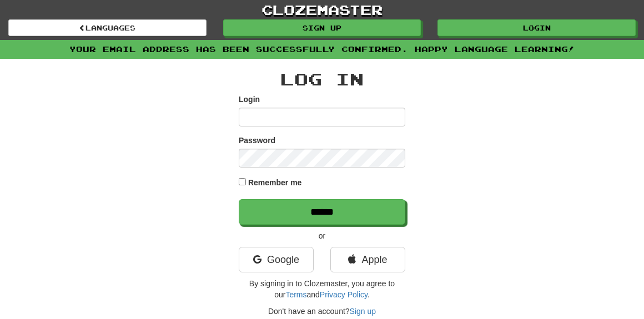 This screenshot has height=319, width=644. I want to click on a: Apple, so click(368, 260).